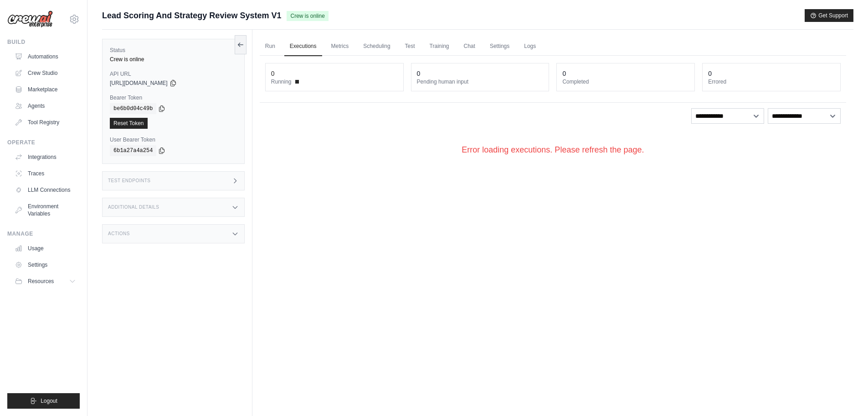  I want to click on a: Crew Studio, so click(45, 73).